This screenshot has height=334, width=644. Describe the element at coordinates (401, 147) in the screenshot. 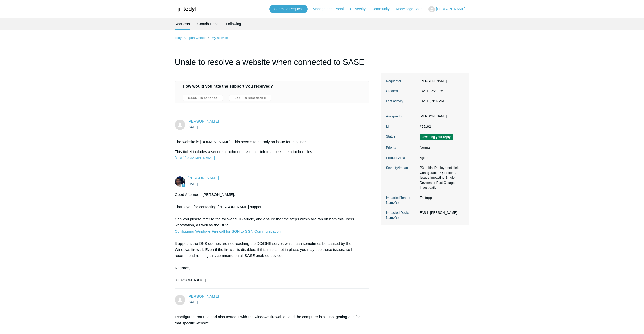

I see `dt: Priority` at that location.